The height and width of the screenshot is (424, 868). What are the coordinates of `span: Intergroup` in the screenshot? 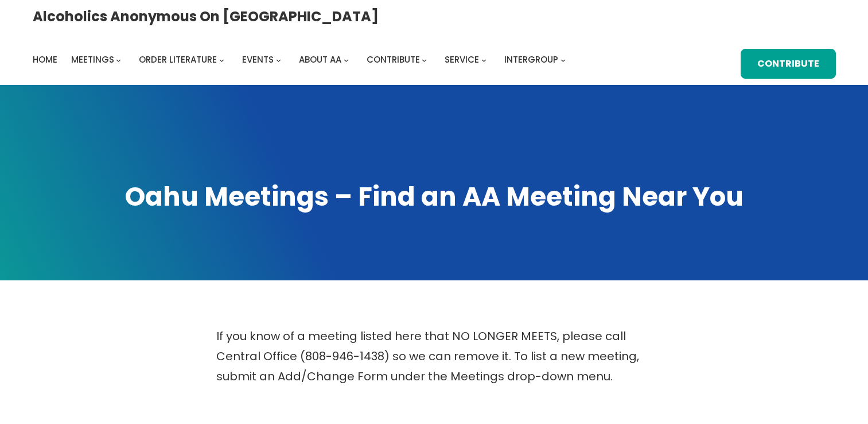 It's located at (531, 59).